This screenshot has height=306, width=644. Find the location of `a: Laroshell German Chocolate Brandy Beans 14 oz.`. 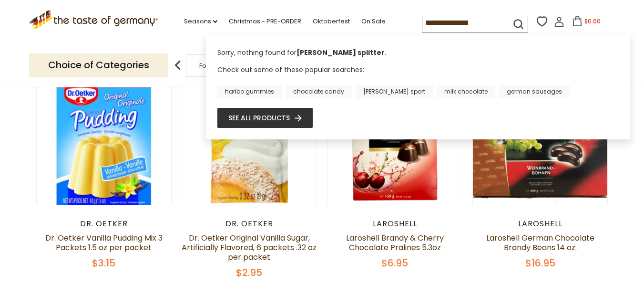

a: Laroshell German Chocolate Brandy Beans 14 oz. is located at coordinates (540, 242).